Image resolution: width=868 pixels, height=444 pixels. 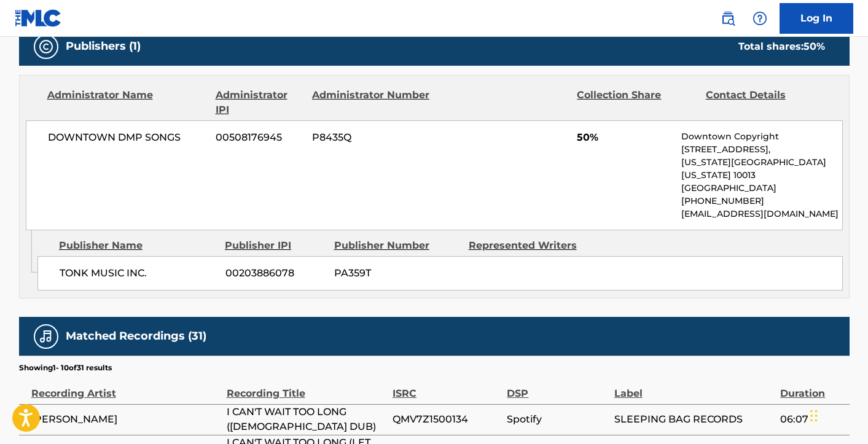 What do you see at coordinates (766, 102) in the screenshot?
I see `div: Contact Details` at bounding box center [766, 102].